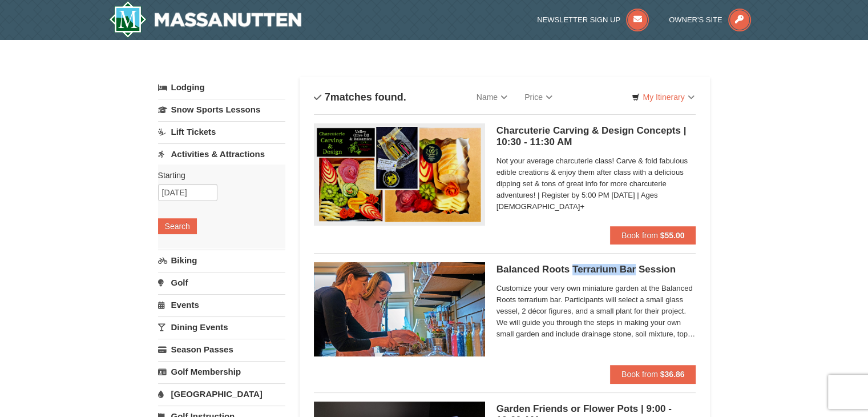 Image resolution: width=868 pixels, height=417 pixels. Describe the element at coordinates (327, 97) in the screenshot. I see `span: 7` at that location.